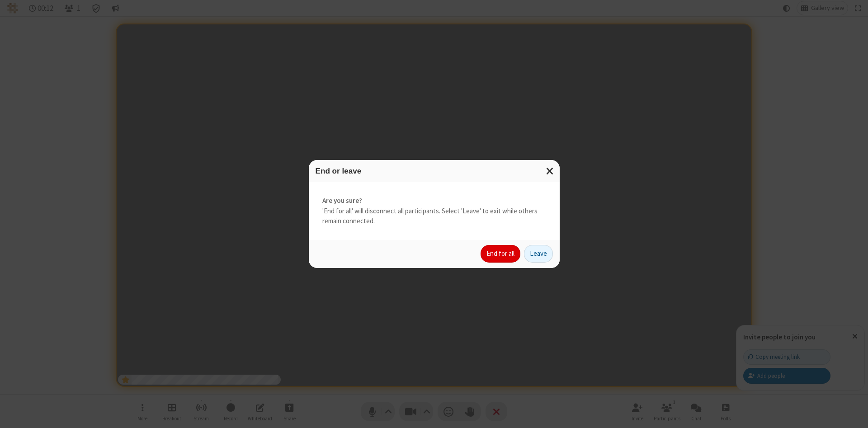 Image resolution: width=868 pixels, height=428 pixels. Describe the element at coordinates (434, 200) in the screenshot. I see `strong: Are you sure?` at that location.